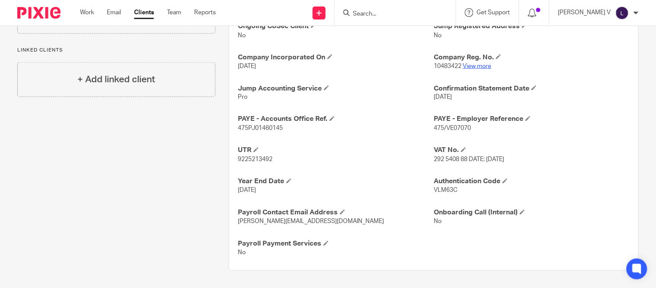 This screenshot has width=656, height=288. What do you see at coordinates (336, 212) in the screenshot?
I see `h4: Payroll Contact Email Address` at bounding box center [336, 212].